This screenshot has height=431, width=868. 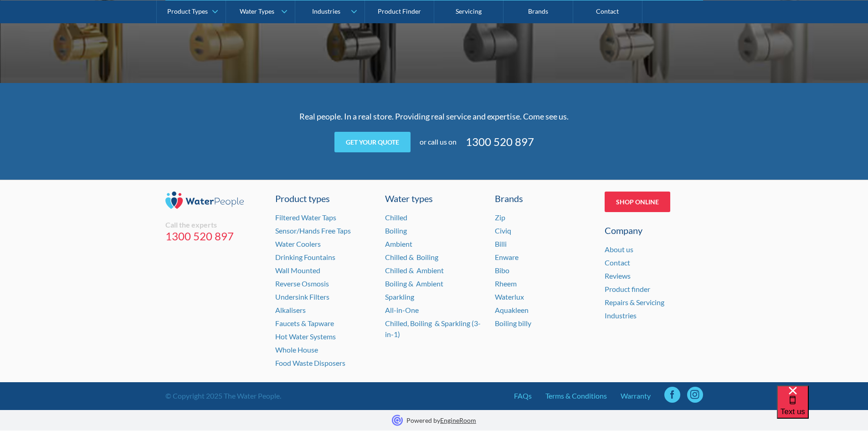 What do you see at coordinates (302, 297) in the screenshot?
I see `a: Undersink Filters` at bounding box center [302, 297].